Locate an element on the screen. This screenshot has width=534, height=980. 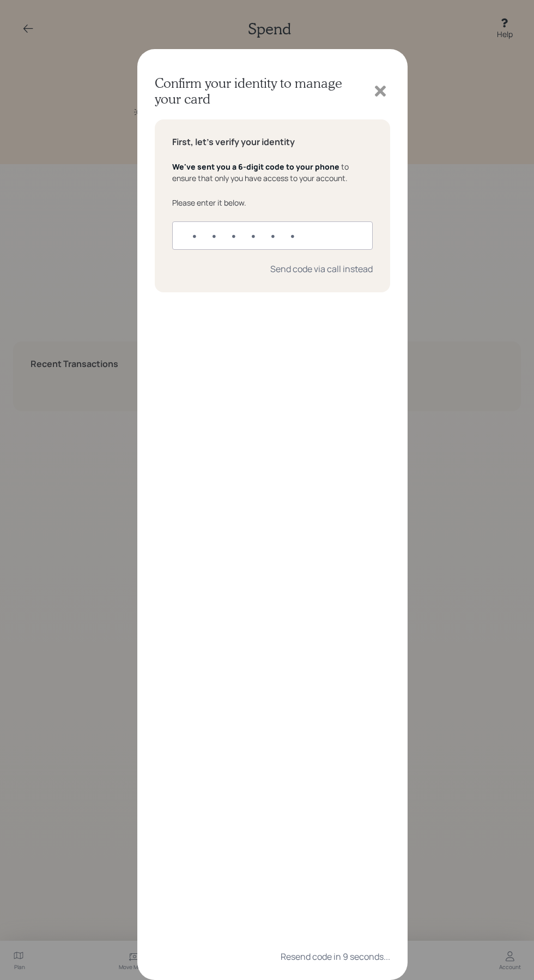
div: Resend code in 9 seconds... is located at coordinates (335, 956).